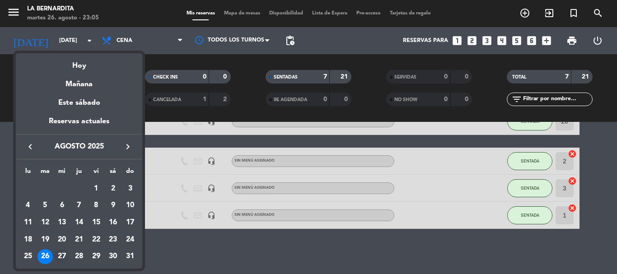 This screenshot has height=274, width=617. I want to click on div: 20, so click(62, 240).